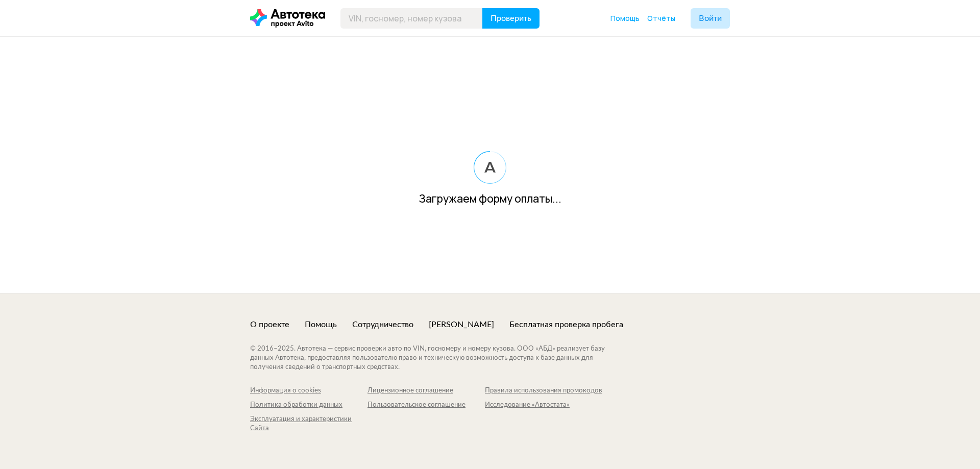  What do you see at coordinates (427, 391) in the screenshot?
I see `div: Лицензионное соглашение` at bounding box center [427, 391].